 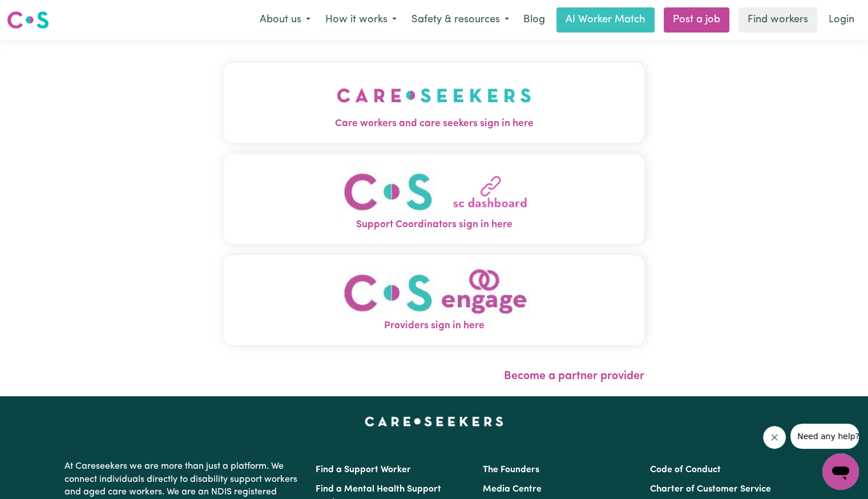 I want to click on span: Care workers and care seekers sign in here, so click(x=434, y=124).